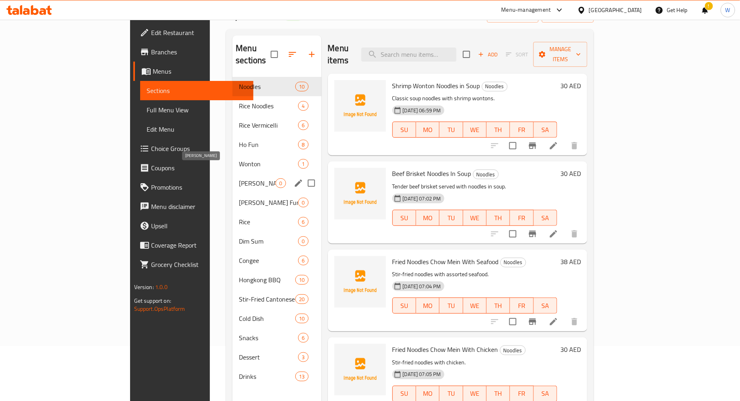 Image resolution: width=740 pixels, height=401 pixels. I want to click on span: Congee, so click(268, 260).